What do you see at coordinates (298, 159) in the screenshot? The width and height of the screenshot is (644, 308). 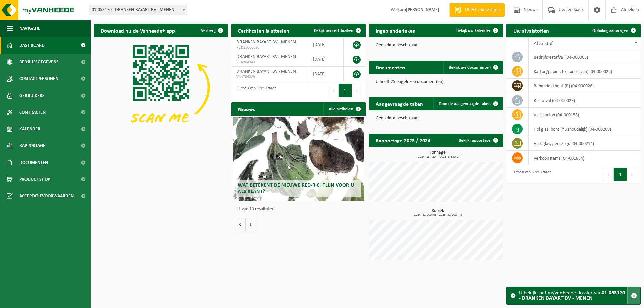 I see `a: Wat betekent de nieuwe RED-richtlijn voor u als klant?` at bounding box center [298, 159].